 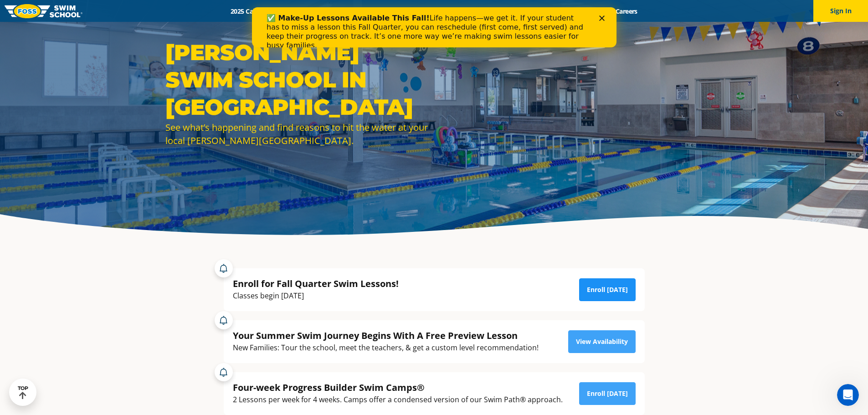 I want to click on div: Four-week Progress Builder Swim Camps®, so click(x=398, y=387).